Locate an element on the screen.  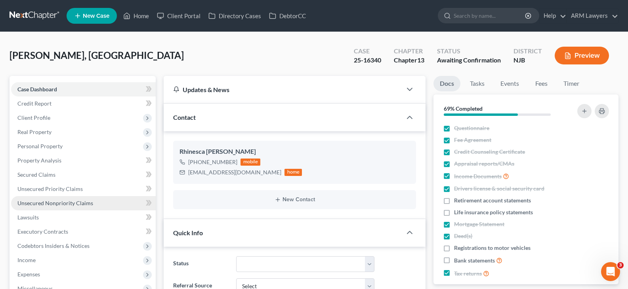
a: Directory Cases is located at coordinates (234, 16).